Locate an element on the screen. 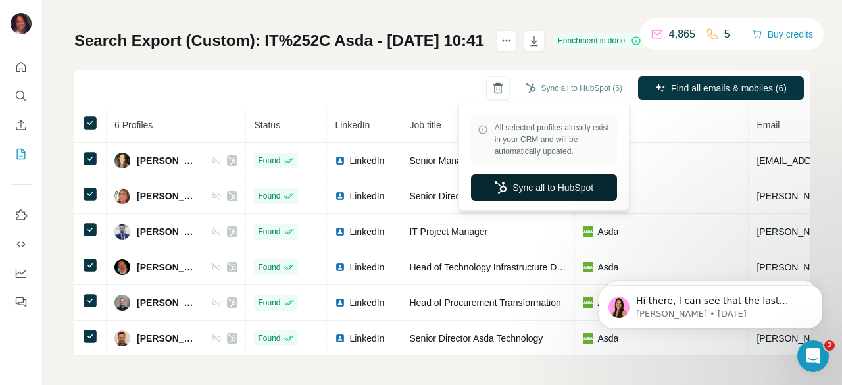 Image resolution: width=842 pixels, height=385 pixels. button: actions is located at coordinates (506, 41).